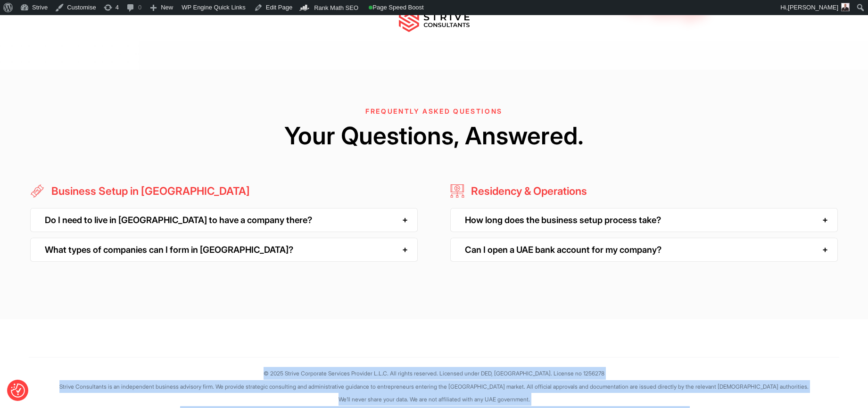  What do you see at coordinates (434, 399) in the screenshot?
I see `p: We’ll never share your data. We are not affiliated with any UAE government.` at bounding box center [434, 399].